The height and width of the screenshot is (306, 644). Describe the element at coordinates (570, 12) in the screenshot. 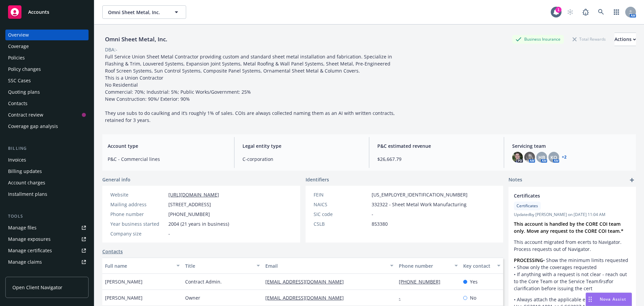

I see `a: Start snowing` at that location.